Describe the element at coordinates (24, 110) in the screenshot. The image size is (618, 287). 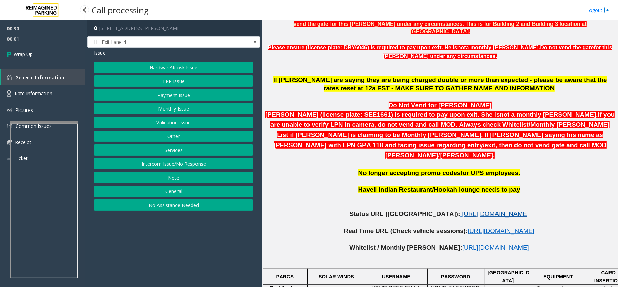
I see `span: Pictures` at that location.